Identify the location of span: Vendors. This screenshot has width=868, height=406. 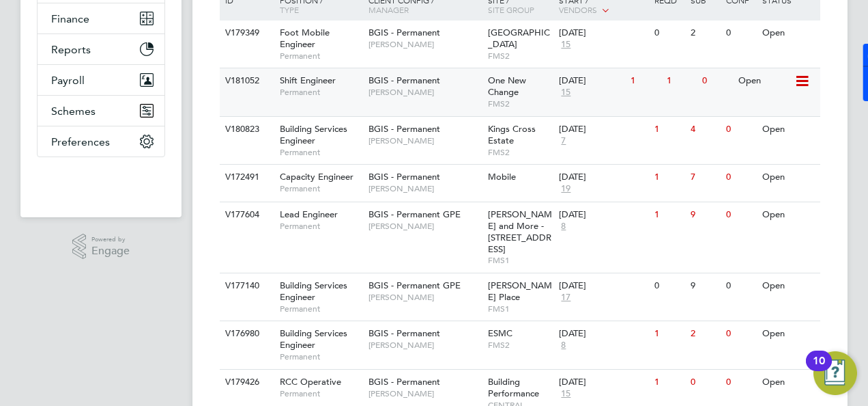
(578, 10).